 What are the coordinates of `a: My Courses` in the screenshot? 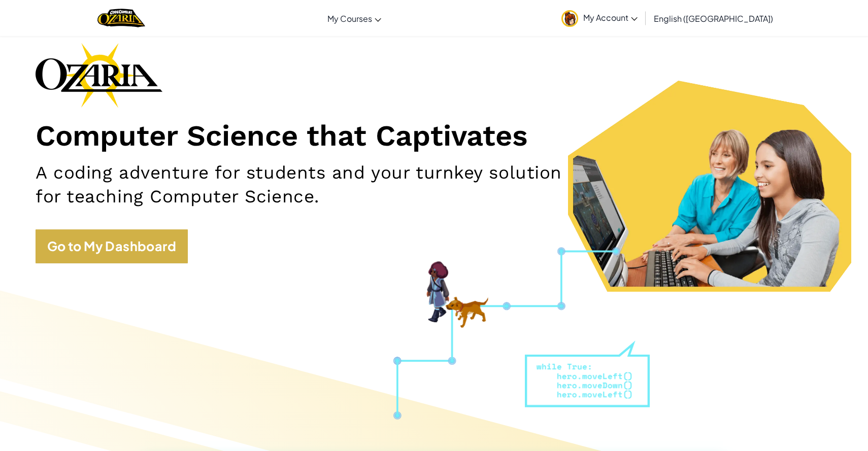 It's located at (354, 18).